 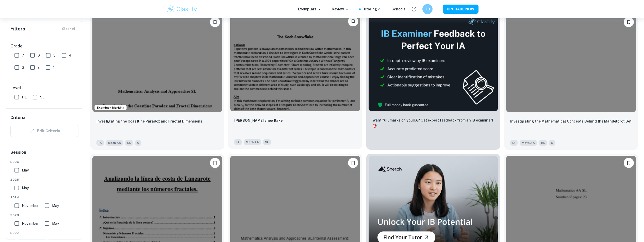 I want to click on span: Examiner Marking, so click(x=110, y=108).